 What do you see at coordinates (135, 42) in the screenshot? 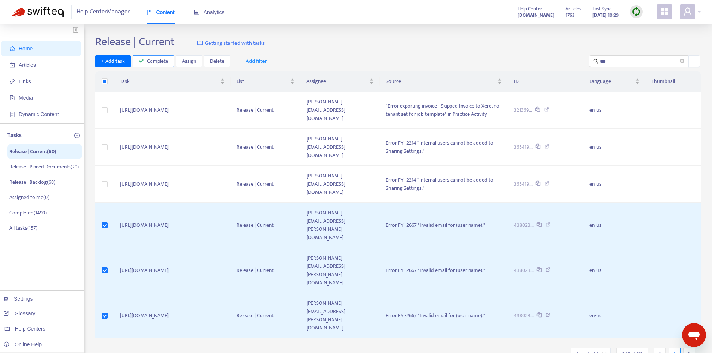
I see `h2: Release | Current` at bounding box center [135, 42].